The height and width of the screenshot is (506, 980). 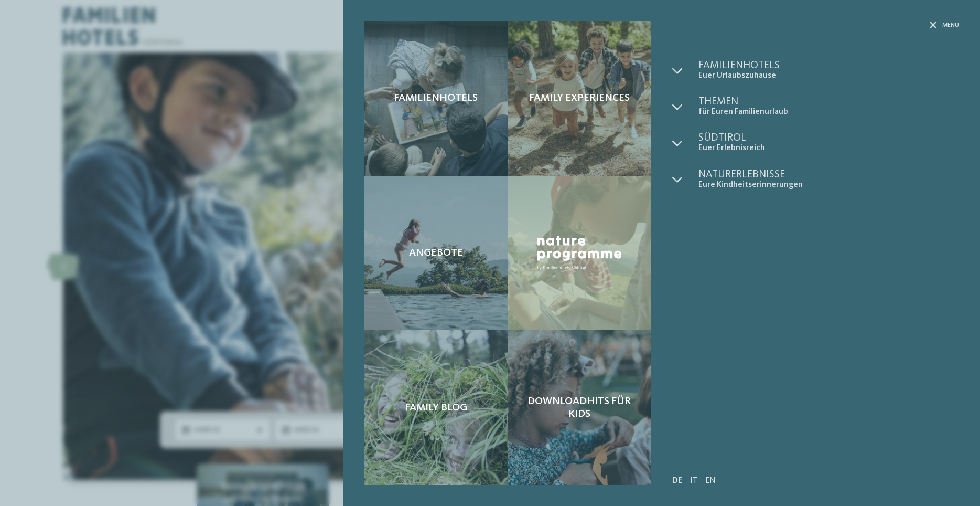 I want to click on span: für Euren Familienurlaub, so click(x=829, y=112).